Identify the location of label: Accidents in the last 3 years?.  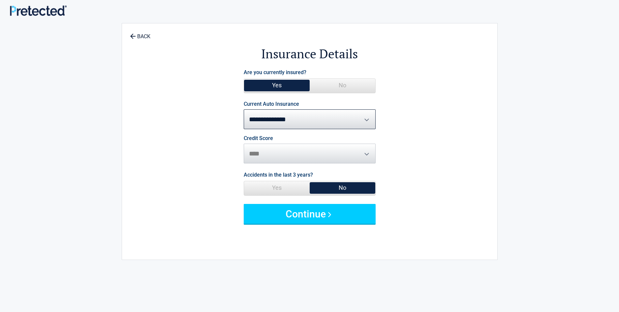
(278, 175).